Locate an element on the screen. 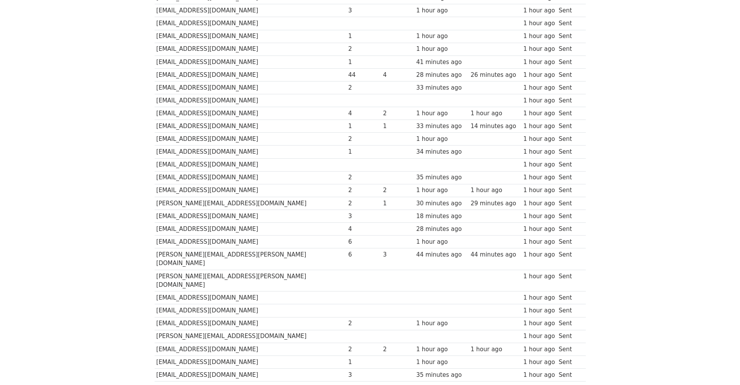  div: 29 minutes ago is located at coordinates (495, 204).